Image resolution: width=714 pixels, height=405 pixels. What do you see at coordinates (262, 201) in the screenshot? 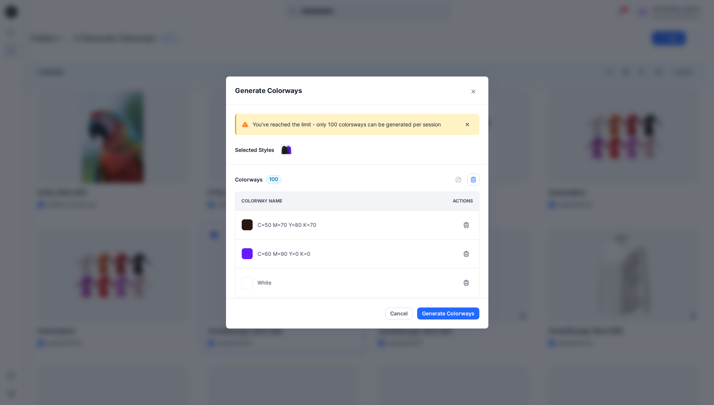
I see `p: Colorway name` at bounding box center [262, 201].